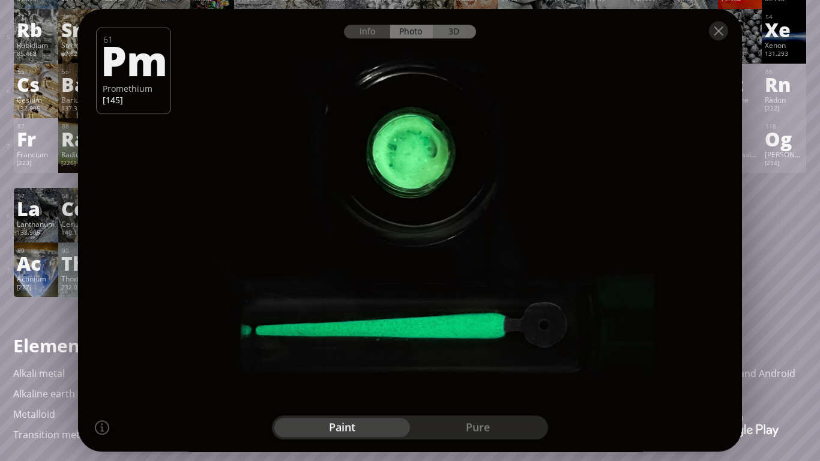 Image resolution: width=820 pixels, height=461 pixels. I want to click on div: [223], so click(35, 164).